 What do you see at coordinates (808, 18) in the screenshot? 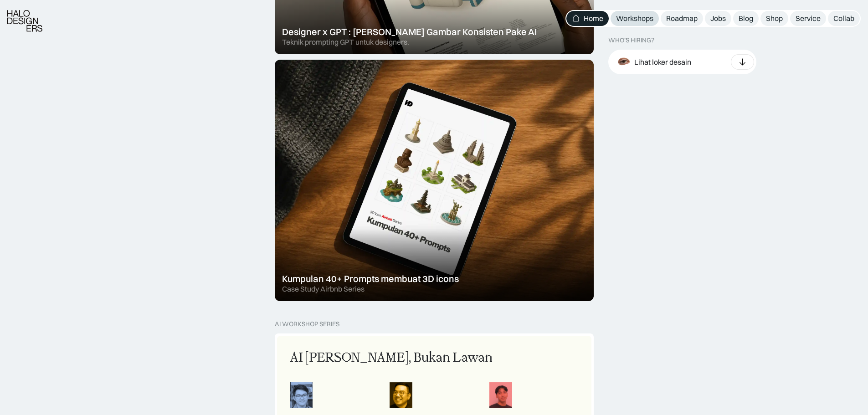
I see `a: Service` at bounding box center [808, 18].